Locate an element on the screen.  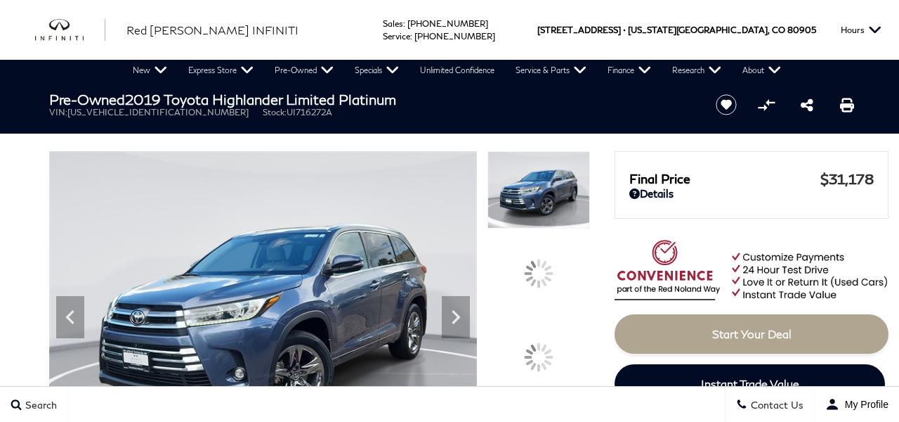
button: user-profile-menu is located at coordinates (857, 404).